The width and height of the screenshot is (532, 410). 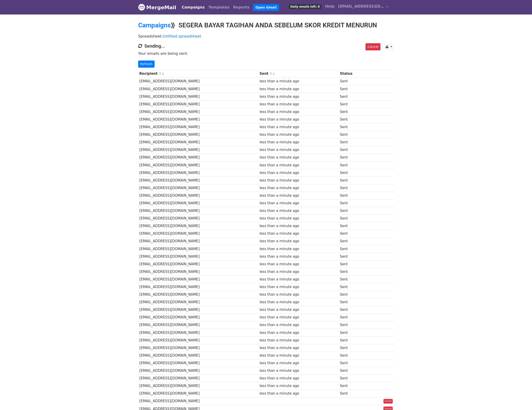 I want to click on span: Daily emails left: 8, so click(x=305, y=6).